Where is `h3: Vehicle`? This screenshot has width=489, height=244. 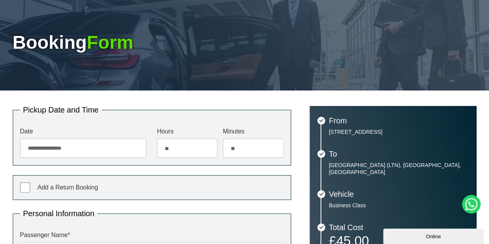
h3: Vehicle is located at coordinates (399, 194).